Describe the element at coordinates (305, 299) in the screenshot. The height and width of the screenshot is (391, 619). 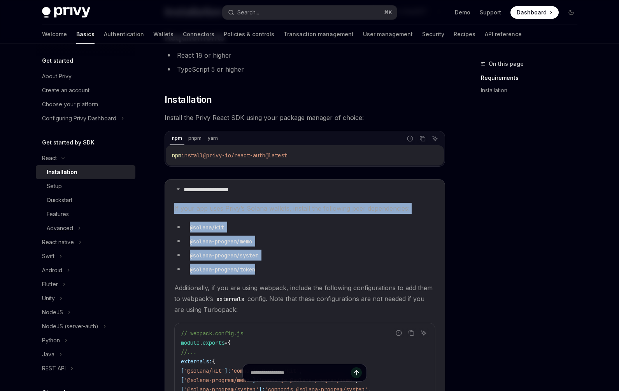
I see `span: Additionally, if you are using webpack, include the following configurations to add them to webpa...` at that location.